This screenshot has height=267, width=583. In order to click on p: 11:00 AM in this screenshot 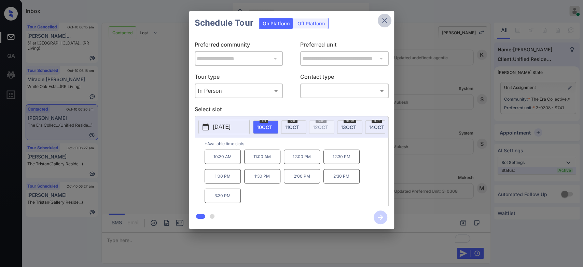, I will do `click(262, 157)`.